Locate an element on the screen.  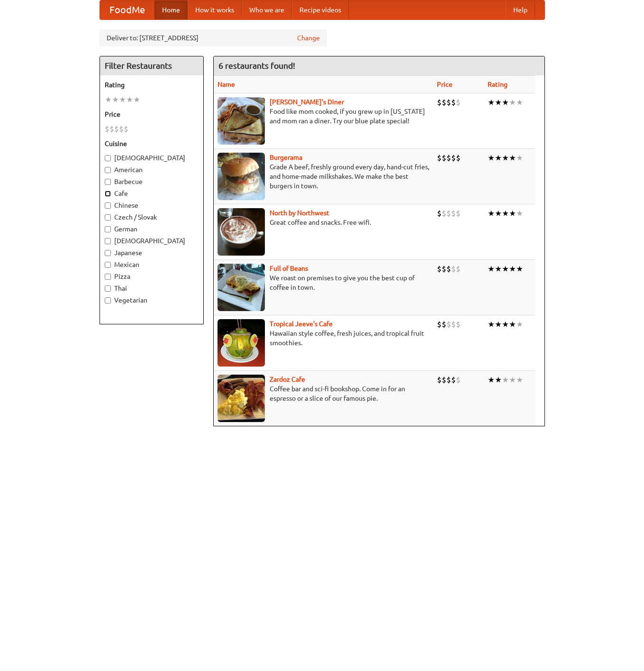
p: We roast on premises to give you the best cup of coffee in town. is located at coordinates (323, 283).